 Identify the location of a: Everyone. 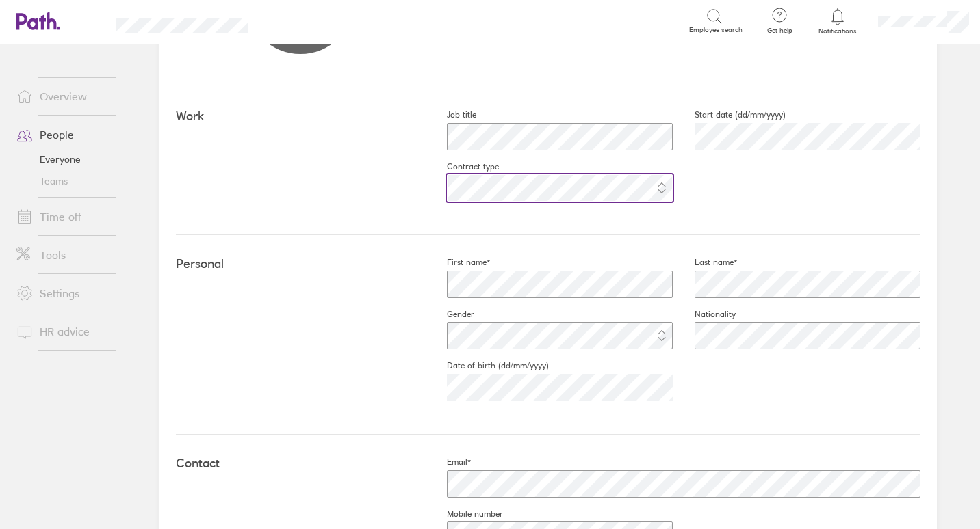
(60, 159).